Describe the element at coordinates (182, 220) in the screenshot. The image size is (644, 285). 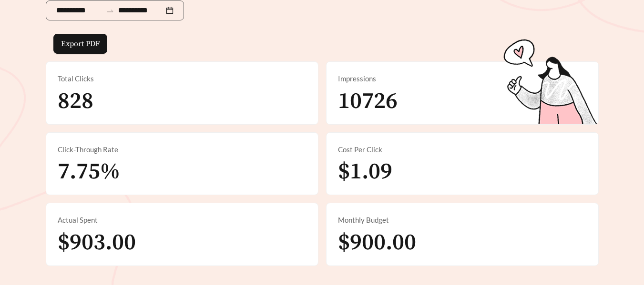
I see `div: Actual Spent` at that location.